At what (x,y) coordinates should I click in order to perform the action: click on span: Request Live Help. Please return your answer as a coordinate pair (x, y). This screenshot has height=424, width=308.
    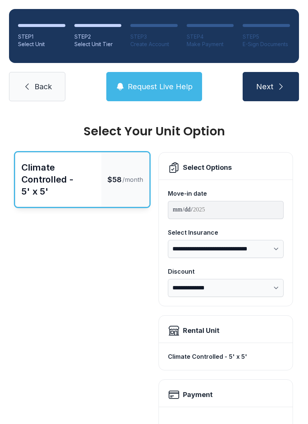
    Looking at the image, I should click on (160, 87).